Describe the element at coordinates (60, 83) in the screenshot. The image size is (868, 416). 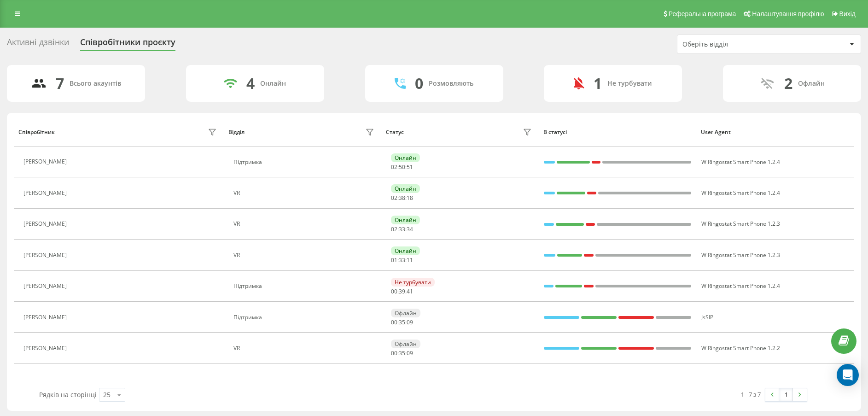
I see `div: 7` at that location.